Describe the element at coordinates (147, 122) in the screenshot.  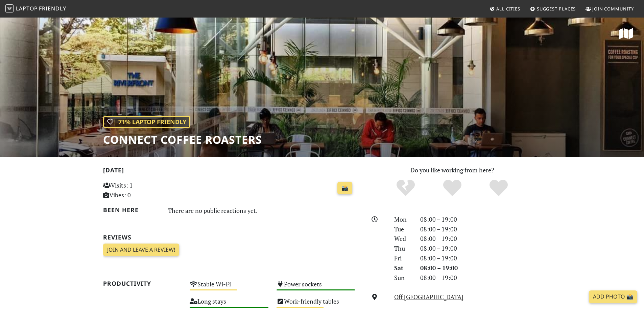
I see `div: | 71% Laptop Friendly` at that location.